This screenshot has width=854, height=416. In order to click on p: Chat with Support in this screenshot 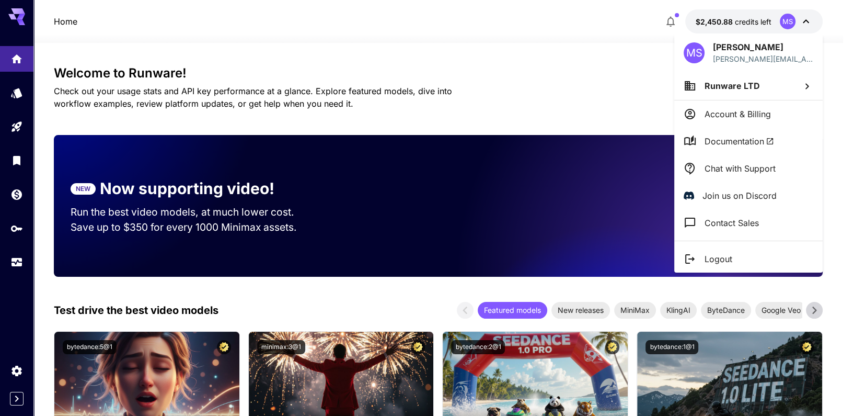, I will do `click(740, 168)`.